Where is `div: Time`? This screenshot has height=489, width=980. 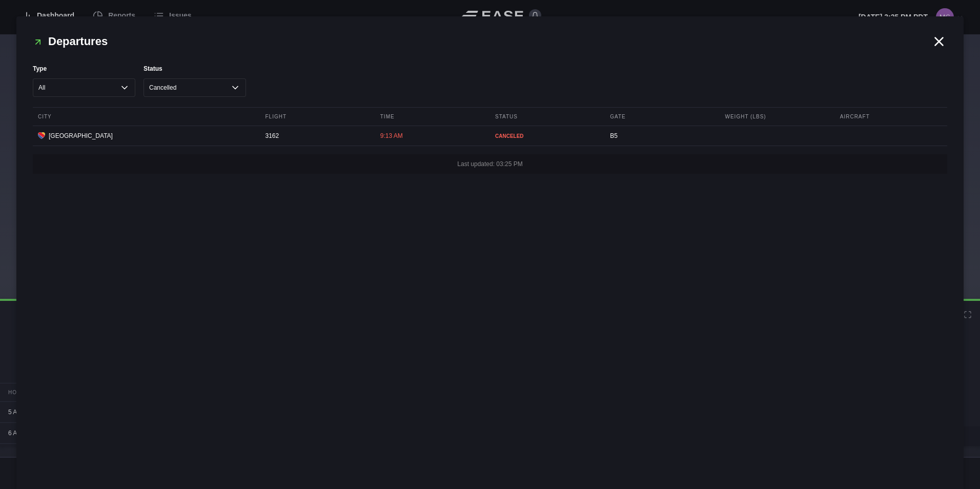
div: Time is located at coordinates (431, 116).